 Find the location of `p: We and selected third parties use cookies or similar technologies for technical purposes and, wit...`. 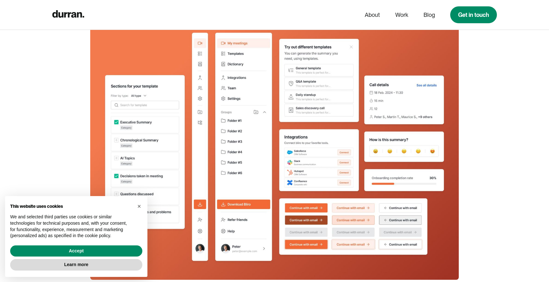

p: We and selected third parties use cookies or similar technologies for technical purposes and, wit... is located at coordinates (71, 226).